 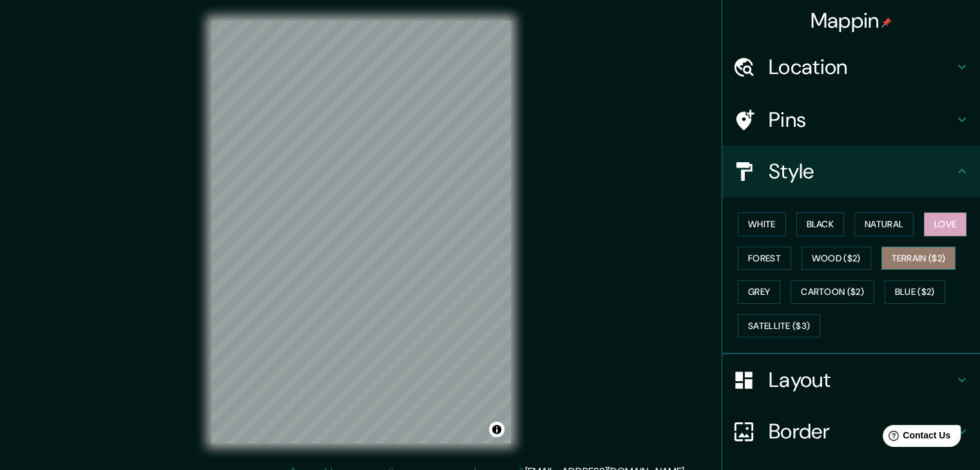 What do you see at coordinates (851, 119) in the screenshot?
I see `div: Pins` at bounding box center [851, 119].